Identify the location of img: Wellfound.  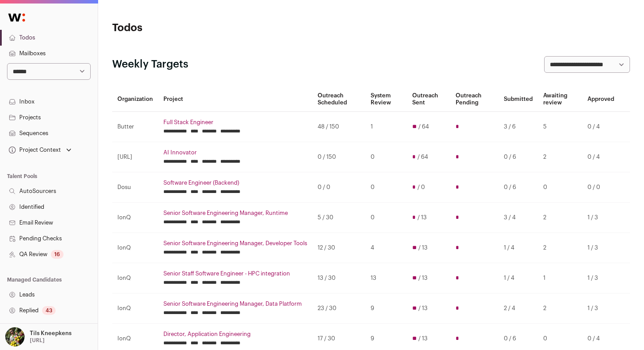
(17, 18).